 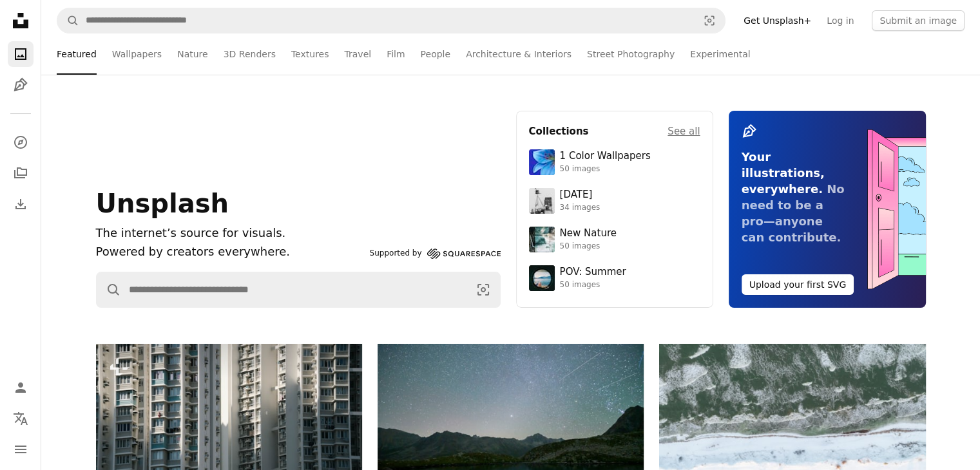 What do you see at coordinates (230, 252) in the screenshot?
I see `p: Powered by creators everywhere.` at bounding box center [230, 252].